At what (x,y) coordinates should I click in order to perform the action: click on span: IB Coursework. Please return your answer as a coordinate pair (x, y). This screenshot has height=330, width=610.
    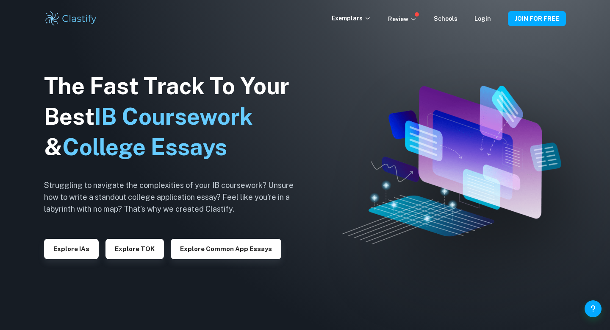
    Looking at the image, I should click on (174, 116).